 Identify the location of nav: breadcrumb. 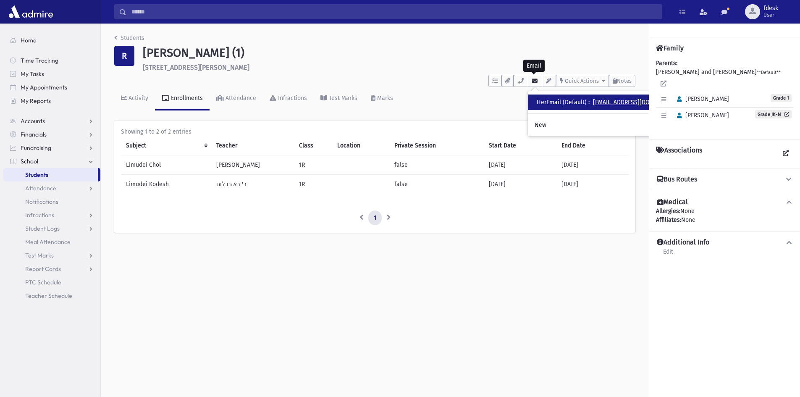
(129, 39).